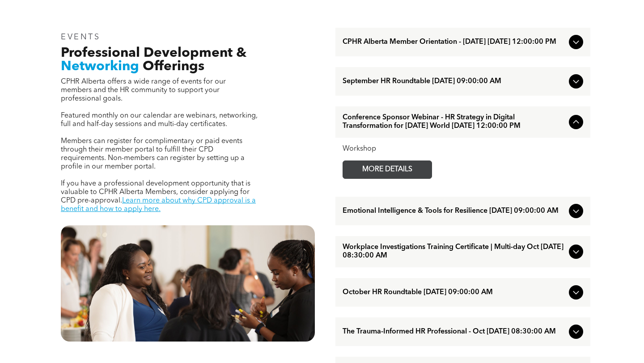 Image resolution: width=644 pixels, height=363 pixels. What do you see at coordinates (153, 53) in the screenshot?
I see `span: Professional Development &` at bounding box center [153, 53].